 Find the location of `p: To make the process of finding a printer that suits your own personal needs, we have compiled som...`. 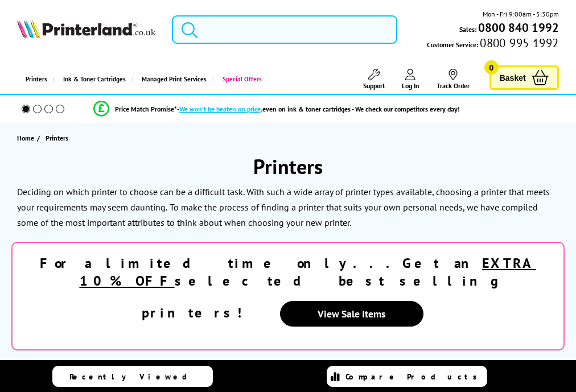

p: To make the process of finding a printer that suits your own personal needs, we have compiled som... is located at coordinates (277, 215).